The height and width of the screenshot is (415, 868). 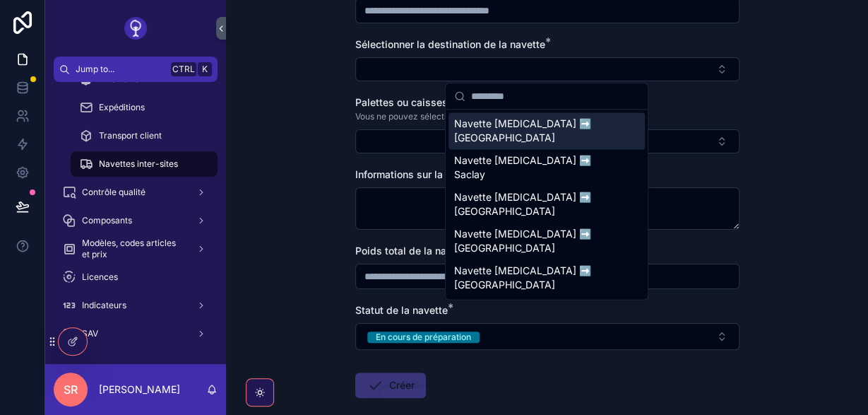 I want to click on span: Vous ne pouvez sélectionner que des caisses ou des palettes., so click(x=477, y=117).